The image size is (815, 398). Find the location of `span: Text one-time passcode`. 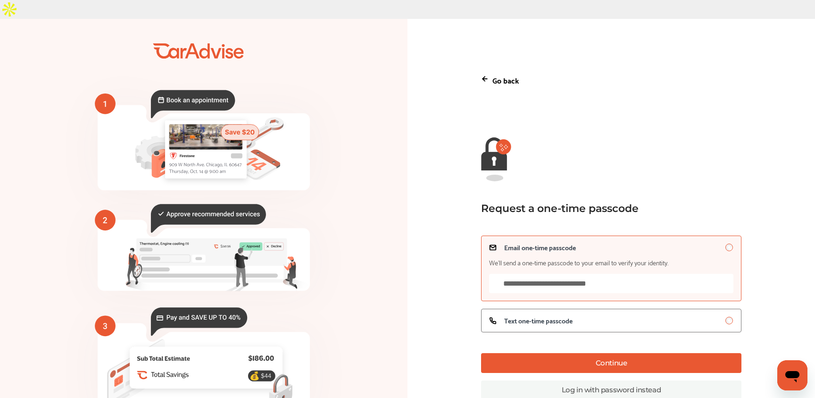

span: Text one-time passcode is located at coordinates (538, 320).